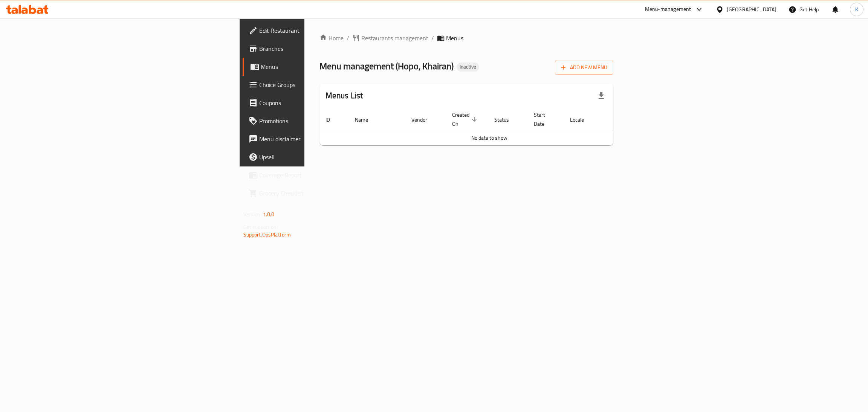  Describe the element at coordinates (319, 157) in the screenshot. I see `span: Upsell` at that location.